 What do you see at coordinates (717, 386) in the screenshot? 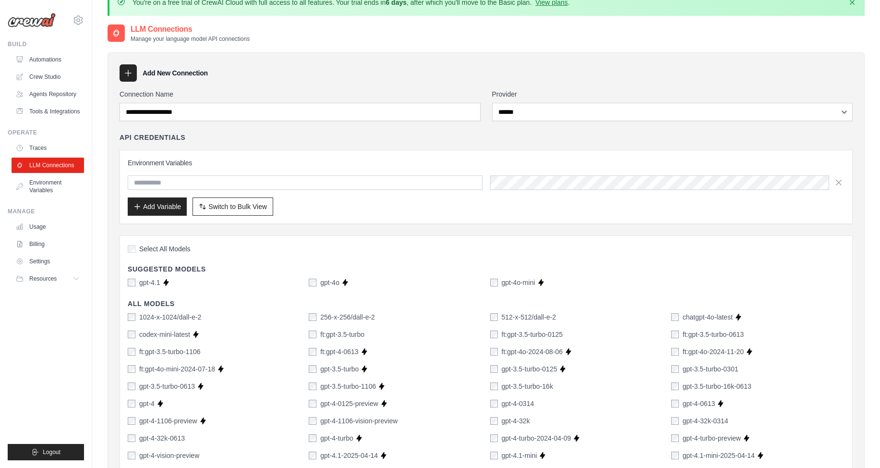
I see `label: gpt-3.5-turbo-16k-0613` at bounding box center [717, 386].